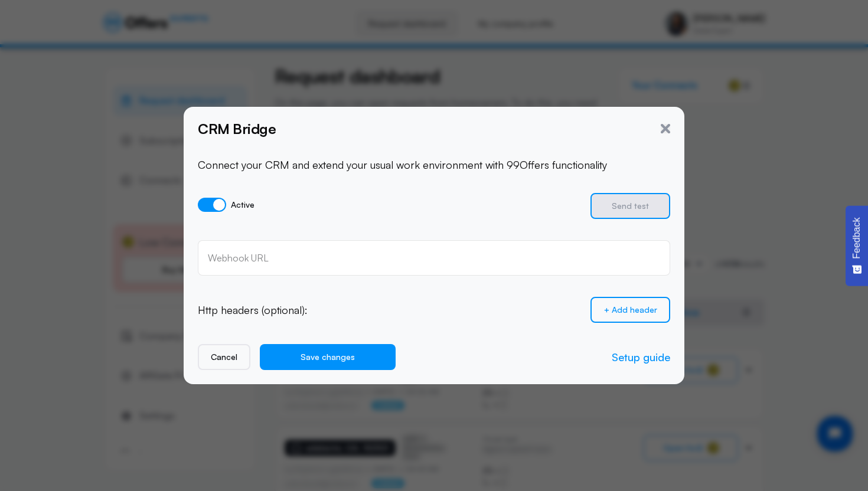 The image size is (868, 491). Describe the element at coordinates (28, 28) in the screenshot. I see `button: Open chat widget` at that location.